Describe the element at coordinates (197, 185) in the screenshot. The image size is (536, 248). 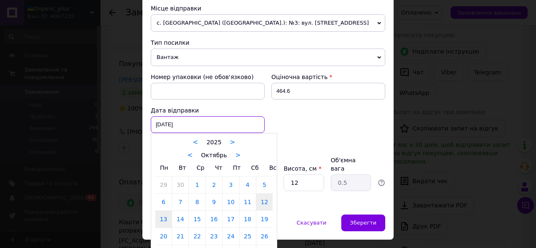
I see `a: 1` at that location.